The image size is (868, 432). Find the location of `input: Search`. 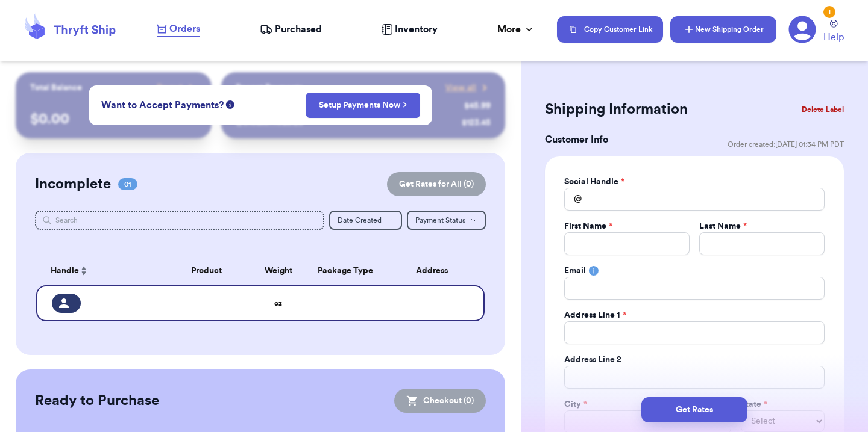

input: Search is located at coordinates (180, 221).